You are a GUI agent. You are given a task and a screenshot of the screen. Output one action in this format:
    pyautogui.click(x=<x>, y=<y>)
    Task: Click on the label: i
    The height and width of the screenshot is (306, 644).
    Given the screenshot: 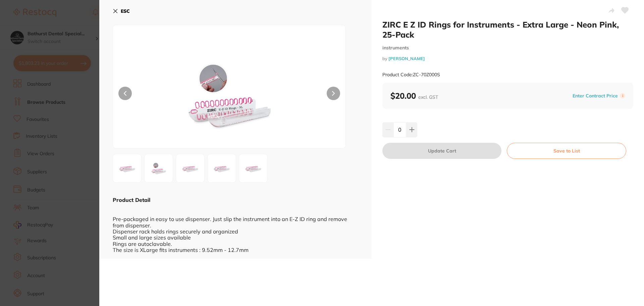 What is the action you would take?
    pyautogui.click(x=623, y=96)
    